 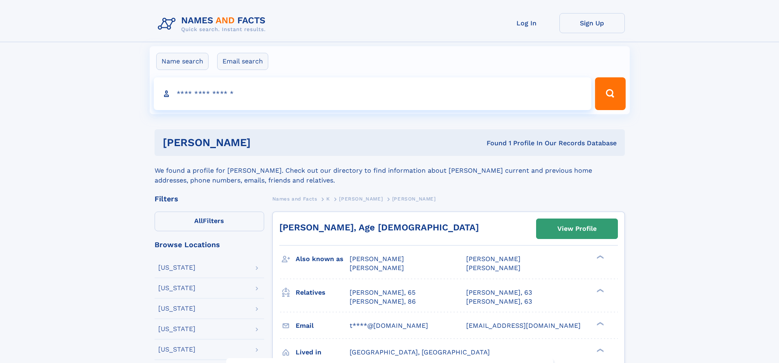 I want to click on span: K, so click(x=328, y=199).